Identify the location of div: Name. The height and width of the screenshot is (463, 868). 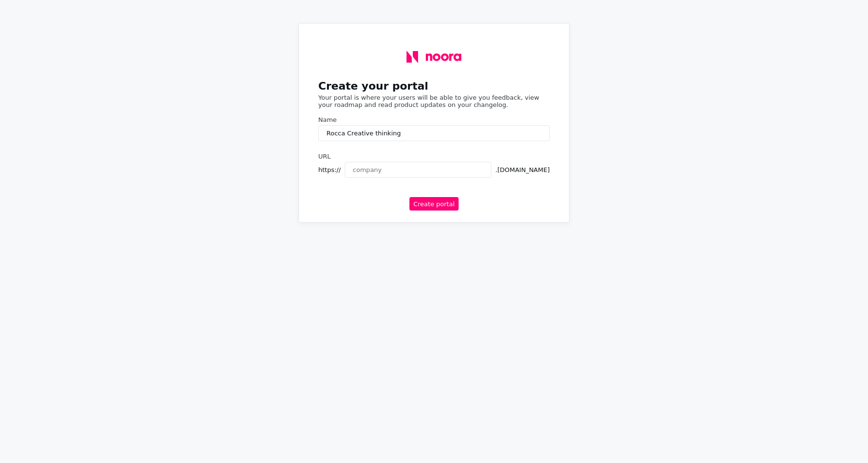
(434, 119).